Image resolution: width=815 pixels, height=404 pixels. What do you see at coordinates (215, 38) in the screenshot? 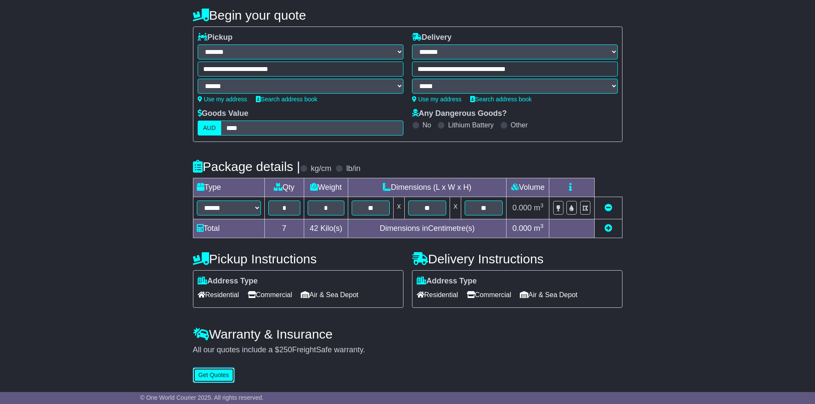
I see `label: Pickup` at bounding box center [215, 38].